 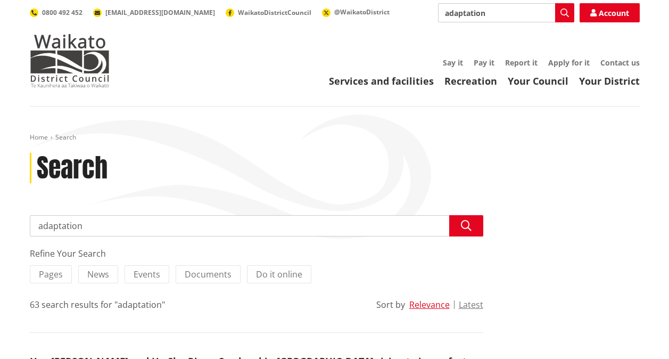 I want to click on a: Say it, so click(x=453, y=62).